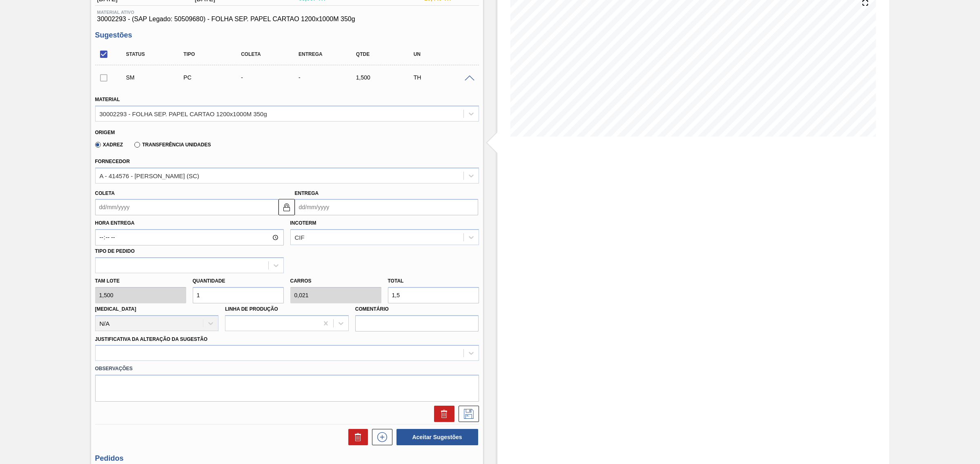 The width and height of the screenshot is (980, 464). What do you see at coordinates (105, 193) in the screenshot?
I see `label: Coleta` at bounding box center [105, 193].